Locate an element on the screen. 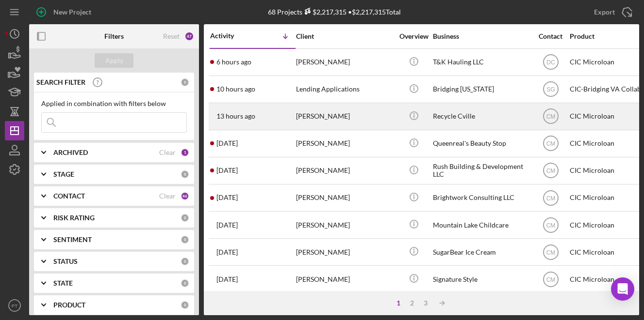 The height and width of the screenshot is (320, 644). div: $2,217,315 is located at coordinates (324, 11).